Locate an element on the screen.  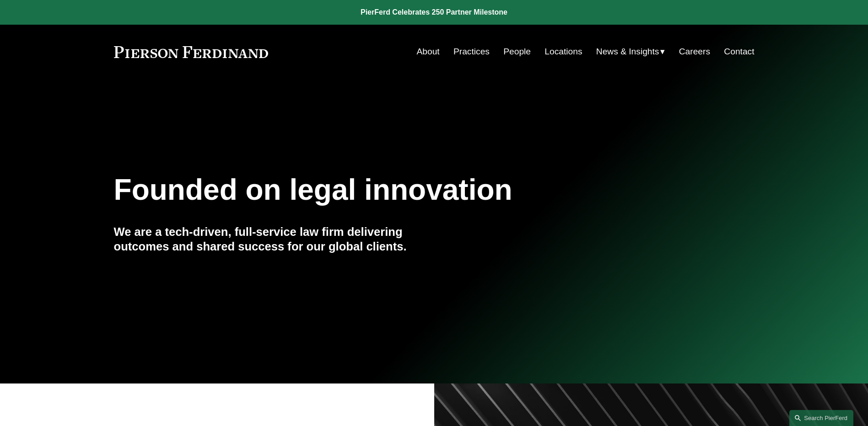
a: Locations is located at coordinates (563, 52).